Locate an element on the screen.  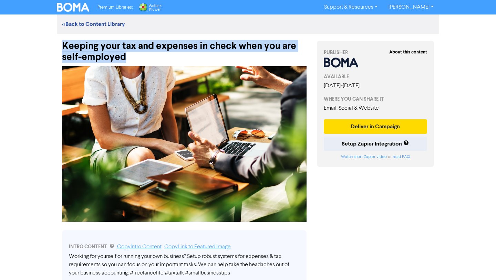
div: Working for yourself or running your own business? Setup robust systems for expenses & tax requir... is located at coordinates (184, 265).